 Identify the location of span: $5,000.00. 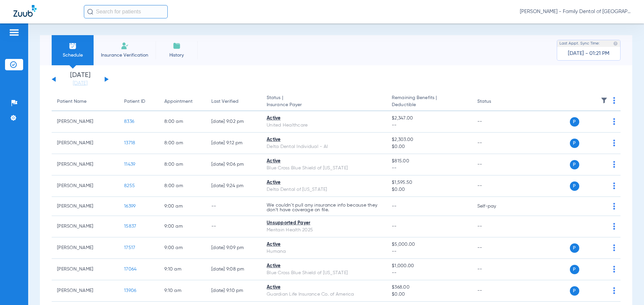
(429, 245).